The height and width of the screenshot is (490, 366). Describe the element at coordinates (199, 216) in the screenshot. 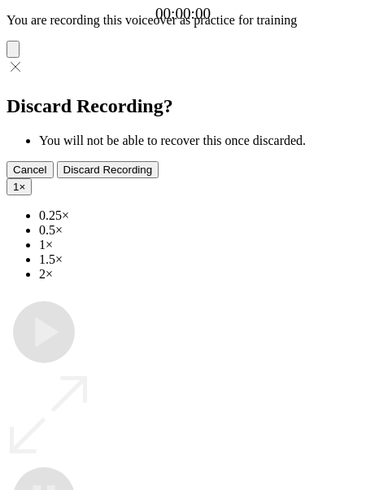

I see `li: 0.25×` at that location.